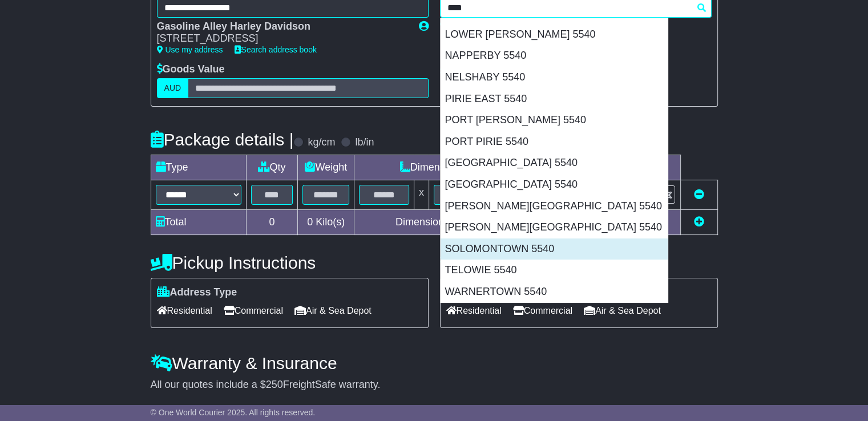 Image resolution: width=868 pixels, height=421 pixels. I want to click on td: Dimensions in Centimetre(s), so click(459, 223).